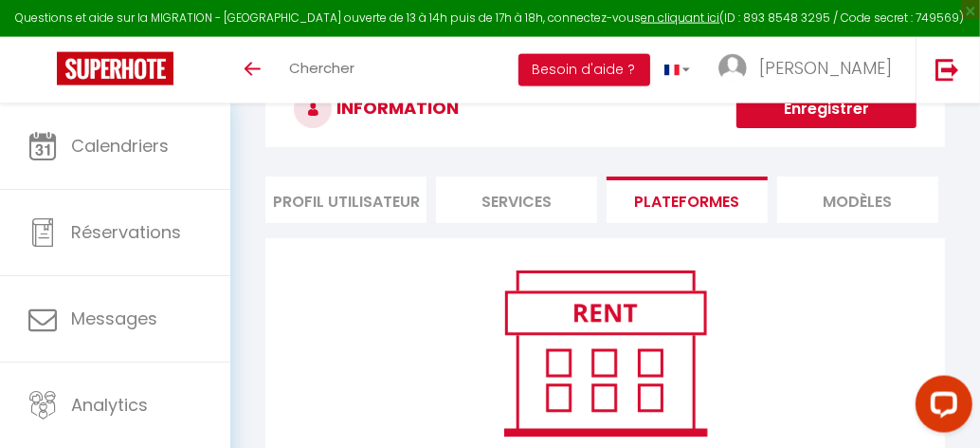 This screenshot has width=980, height=448. What do you see at coordinates (680, 17) in the screenshot?
I see `a: en cliquant ici` at bounding box center [680, 17].